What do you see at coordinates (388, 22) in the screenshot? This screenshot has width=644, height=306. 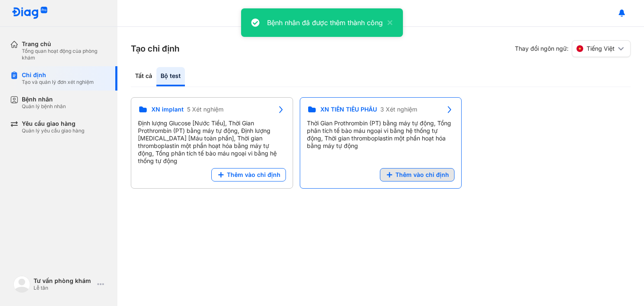 I see `button: close` at bounding box center [388, 22].